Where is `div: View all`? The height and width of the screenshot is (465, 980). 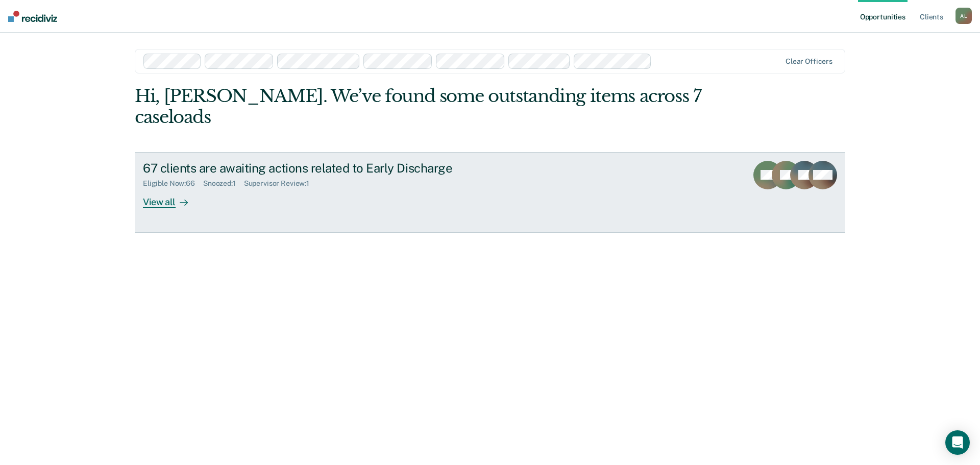 div: View all is located at coordinates (171, 197).